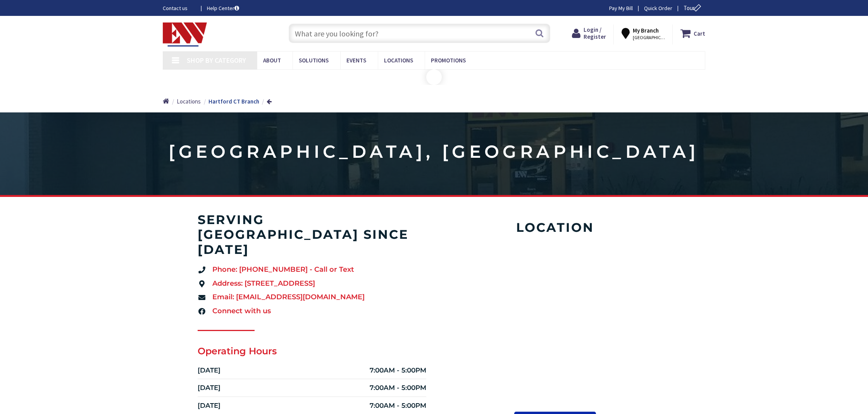 The height and width of the screenshot is (414, 868). I want to click on a: Connect with us, so click(312, 312).